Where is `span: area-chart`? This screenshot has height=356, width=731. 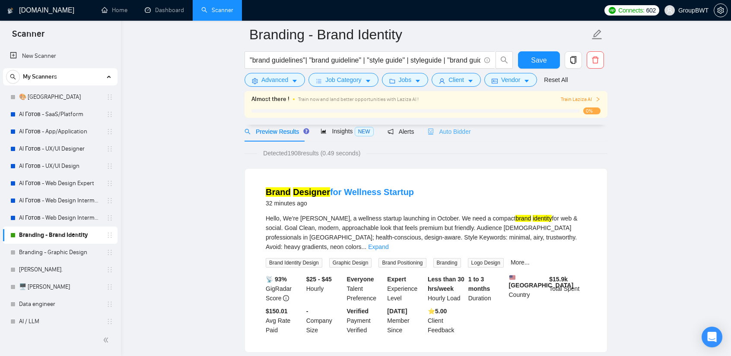
span: area-chart is located at coordinates (324, 131).